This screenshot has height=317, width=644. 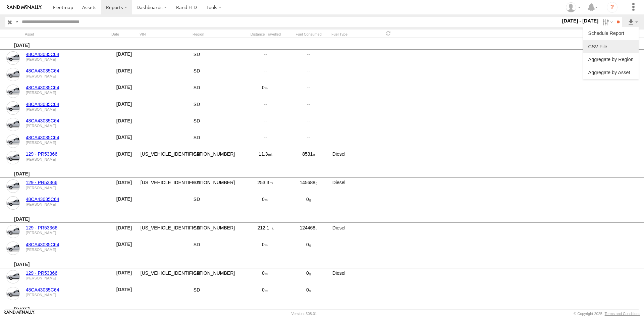 I want to click on div: 253.3, so click(x=266, y=186).